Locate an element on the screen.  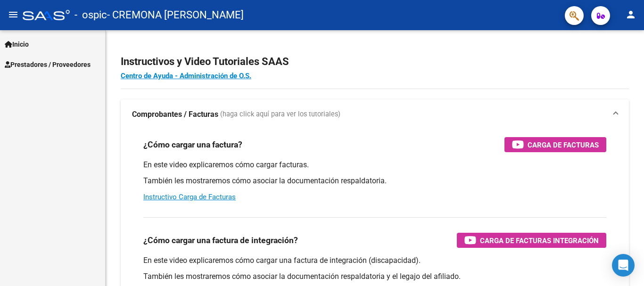
span: - ospic is located at coordinates (91, 15).